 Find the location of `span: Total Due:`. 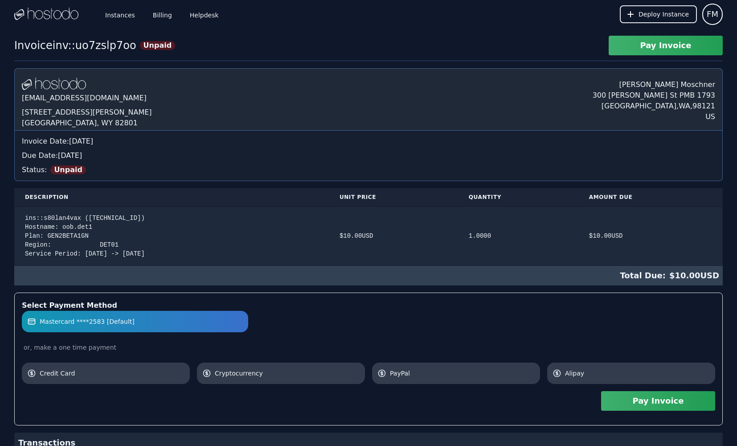

span: Total Due: is located at coordinates (644, 275).